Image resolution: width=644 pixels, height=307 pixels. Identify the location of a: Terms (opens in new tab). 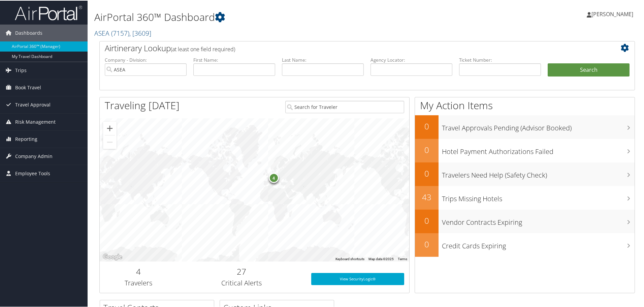
(402, 258).